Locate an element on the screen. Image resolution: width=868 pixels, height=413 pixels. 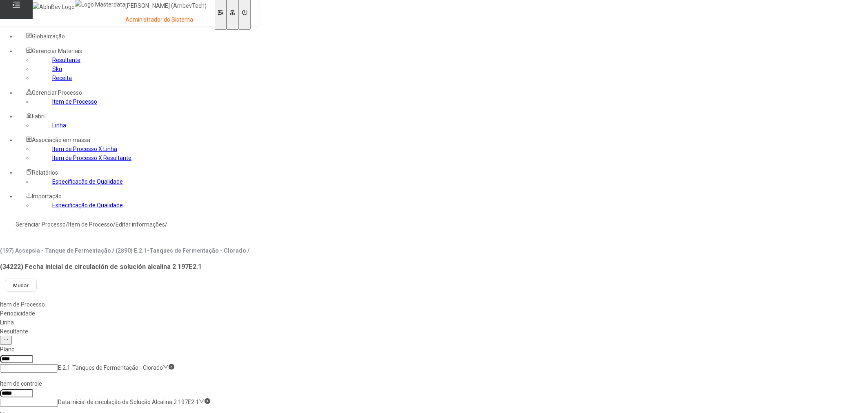
a: Item de Processo X Linha is located at coordinates (85, 149).